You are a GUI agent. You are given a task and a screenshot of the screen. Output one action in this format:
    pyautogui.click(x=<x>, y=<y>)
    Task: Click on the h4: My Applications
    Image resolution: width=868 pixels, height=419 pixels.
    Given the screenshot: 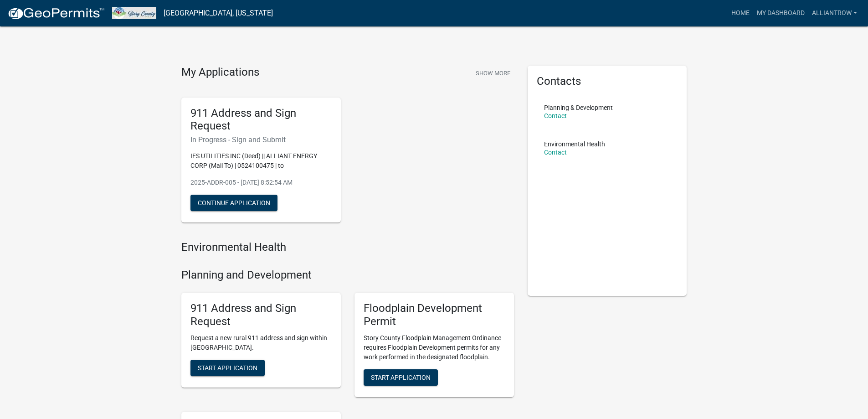 What is the action you would take?
    pyautogui.click(x=220, y=72)
    